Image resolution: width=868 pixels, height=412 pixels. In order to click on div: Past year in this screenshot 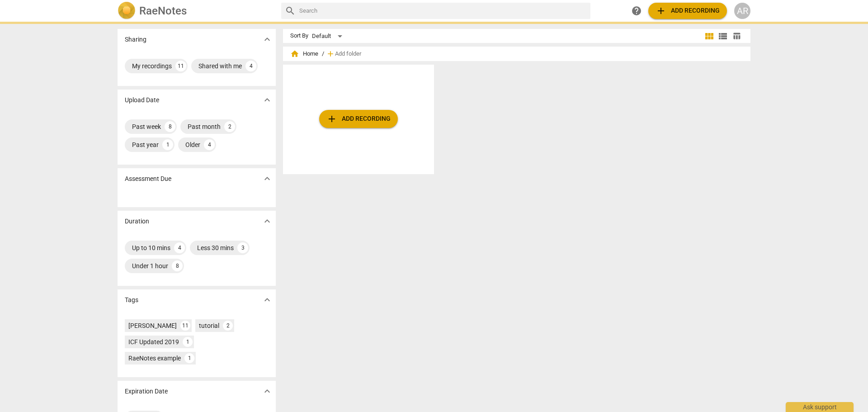, I will do `click(145, 145)`.